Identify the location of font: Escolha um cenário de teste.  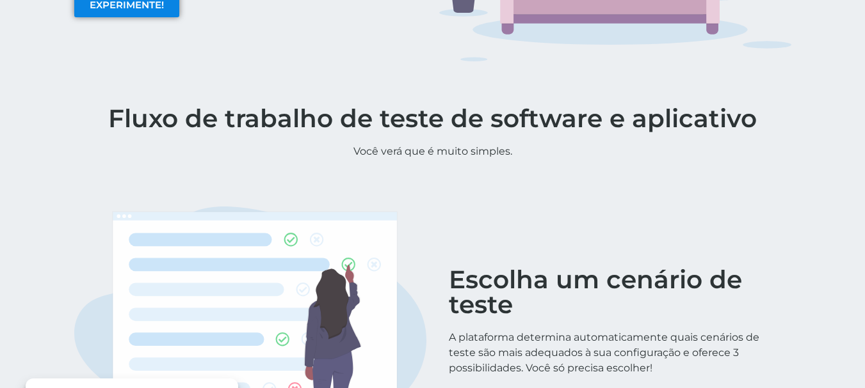
(595, 292).